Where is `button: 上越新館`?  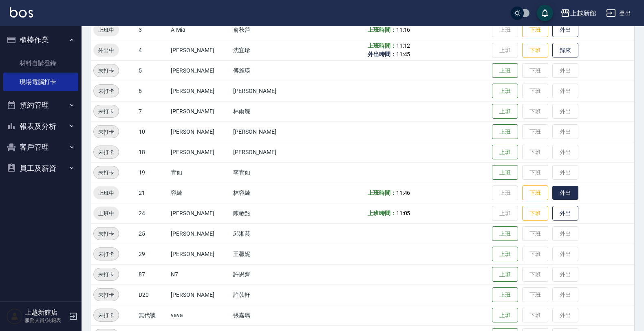 button: 上越新館 is located at coordinates (578, 13).